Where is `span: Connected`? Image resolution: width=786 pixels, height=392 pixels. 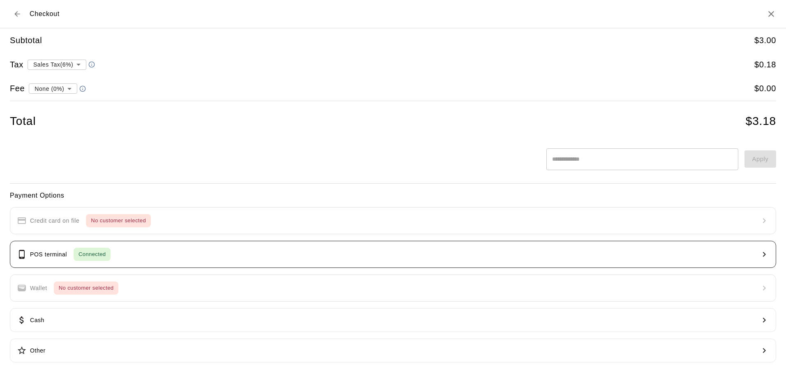 span: Connected is located at coordinates (92, 255).